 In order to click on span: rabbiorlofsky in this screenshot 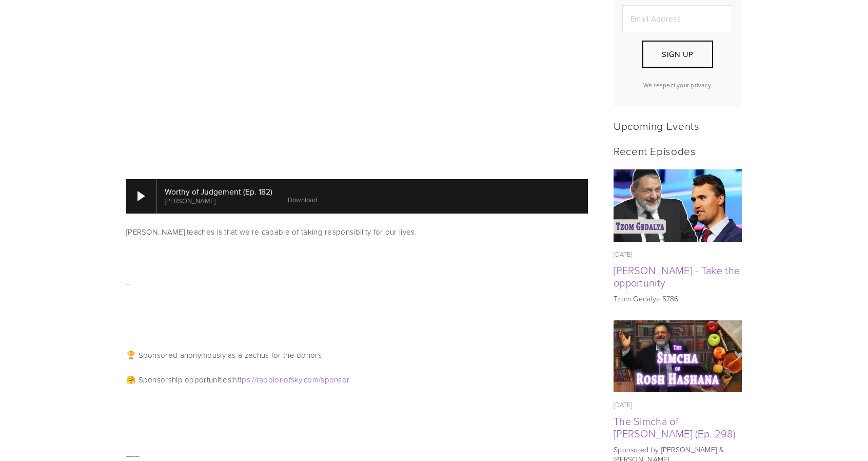, I will do `click(279, 380)`.